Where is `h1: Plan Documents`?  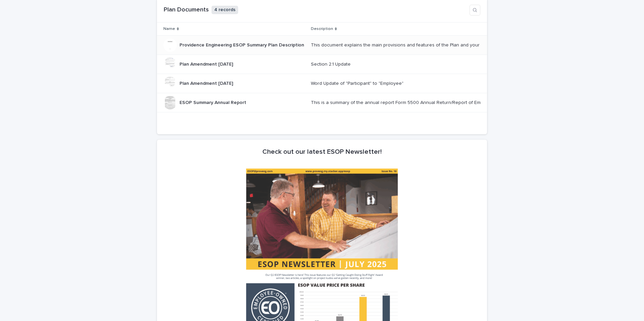 h1: Plan Documents is located at coordinates (186, 10).